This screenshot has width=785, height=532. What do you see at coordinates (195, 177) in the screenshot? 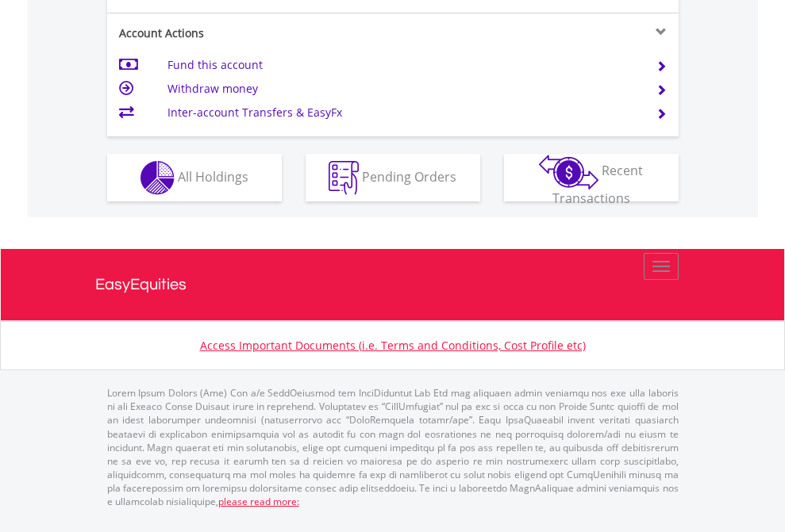
I see `button: All Holdings` at bounding box center [195, 177].